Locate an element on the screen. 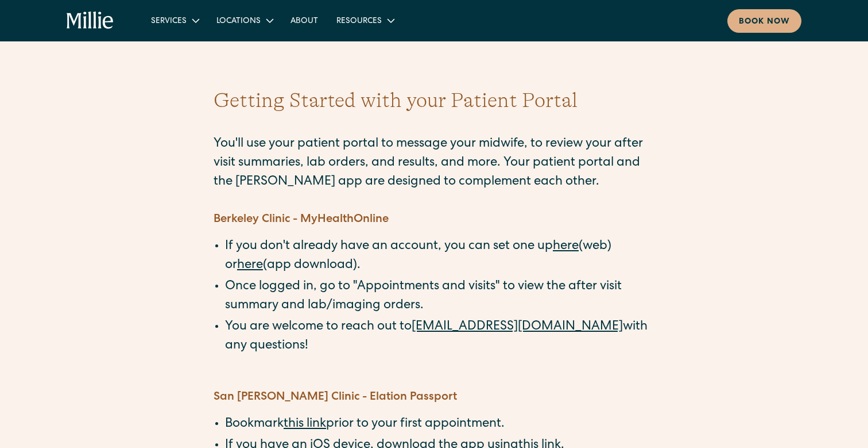 This screenshot has height=448, width=868. a: home is located at coordinates (90, 21).